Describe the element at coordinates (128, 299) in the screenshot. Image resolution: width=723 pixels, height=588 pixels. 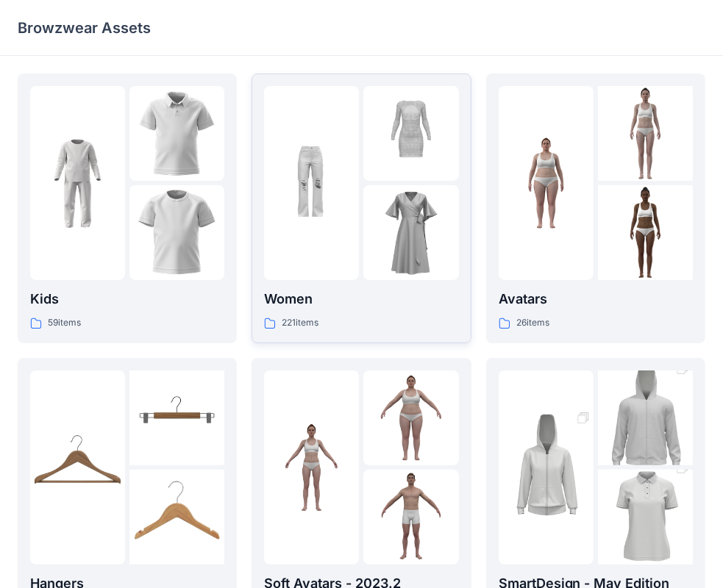
I see `p: Kids` at that location.